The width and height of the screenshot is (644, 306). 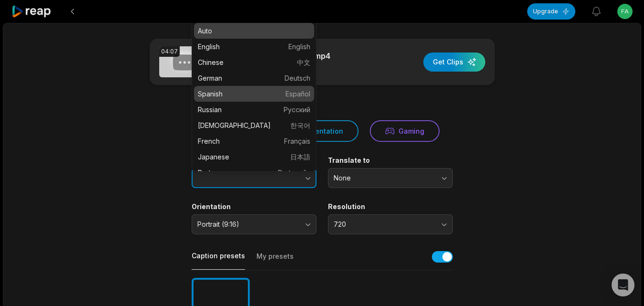 I want to click on button: My presets, so click(x=275, y=260).